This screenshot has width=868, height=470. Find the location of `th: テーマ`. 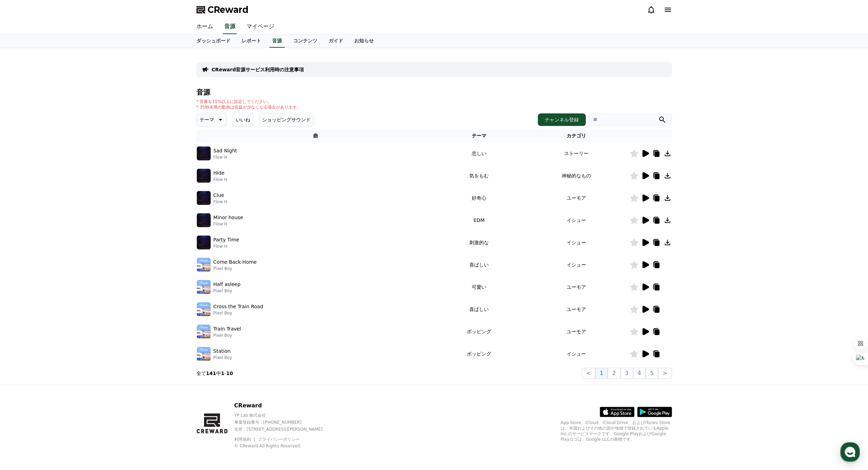

th: テーマ is located at coordinates (478, 136).